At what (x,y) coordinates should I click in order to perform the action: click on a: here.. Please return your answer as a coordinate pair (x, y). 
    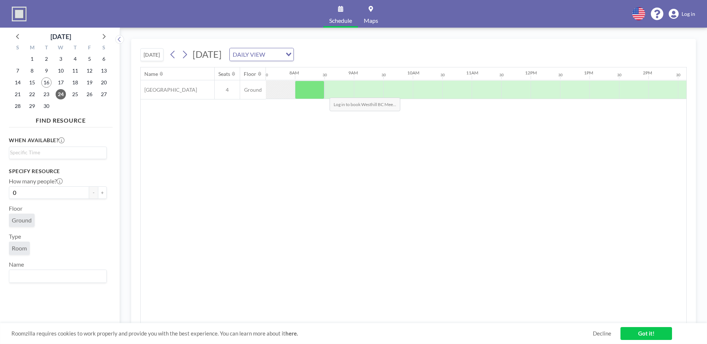
    Looking at the image, I should click on (292, 333).